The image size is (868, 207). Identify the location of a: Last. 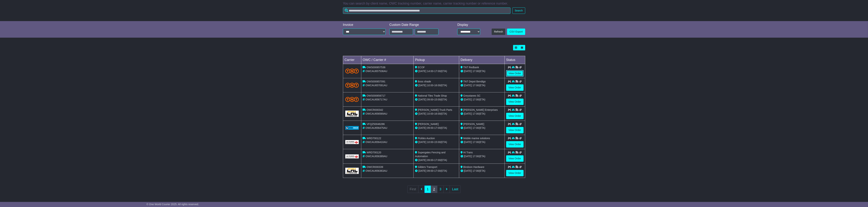
(456, 189).